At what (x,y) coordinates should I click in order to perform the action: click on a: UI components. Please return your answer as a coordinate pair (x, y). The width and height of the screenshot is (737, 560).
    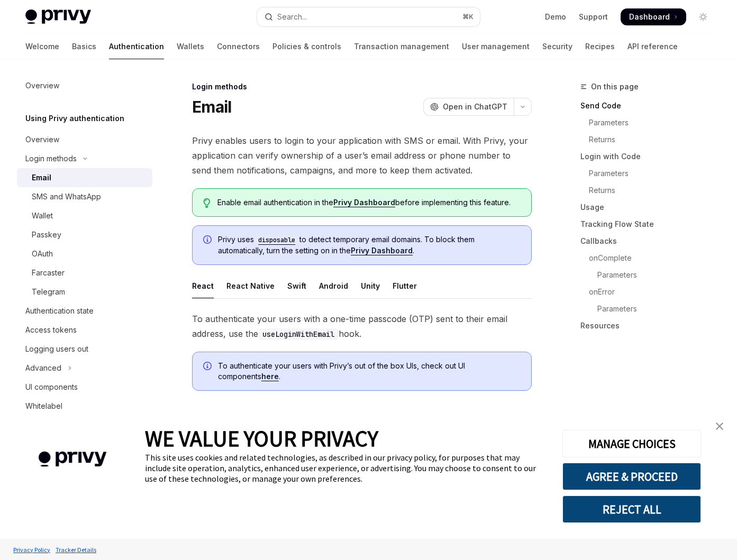
    Looking at the image, I should click on (85, 388).